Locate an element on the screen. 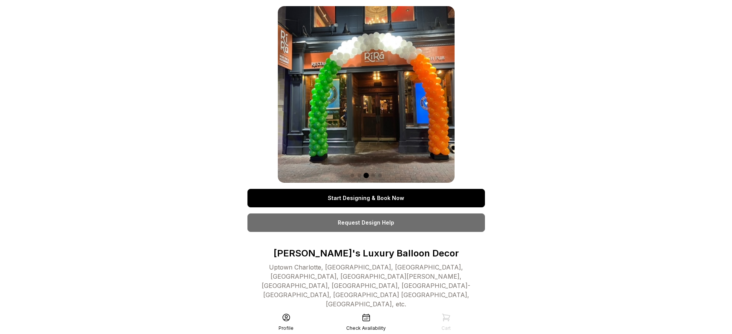 Image resolution: width=732 pixels, height=334 pixels. div: Profile is located at coordinates (286, 329).